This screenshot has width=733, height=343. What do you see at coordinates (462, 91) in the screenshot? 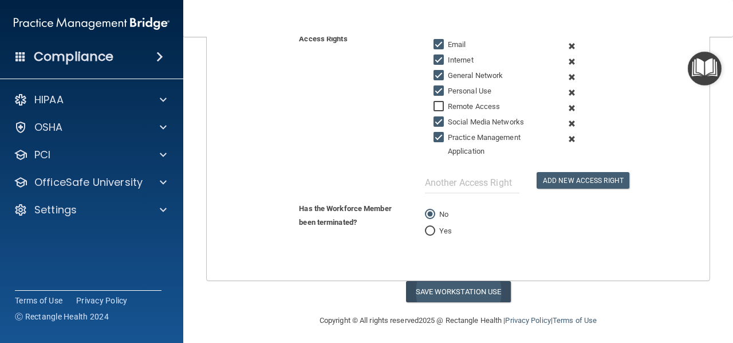
I see `label: Personal Use` at bounding box center [462, 91].